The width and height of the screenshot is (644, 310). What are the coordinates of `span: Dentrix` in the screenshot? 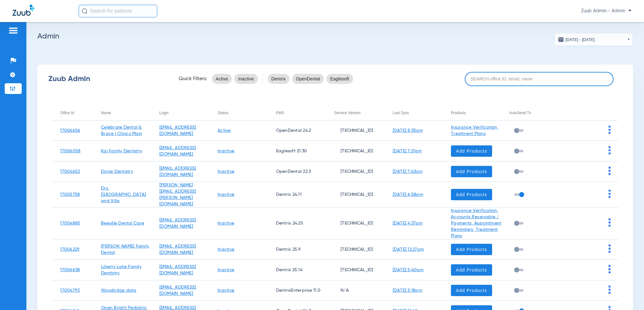 It's located at (279, 79).